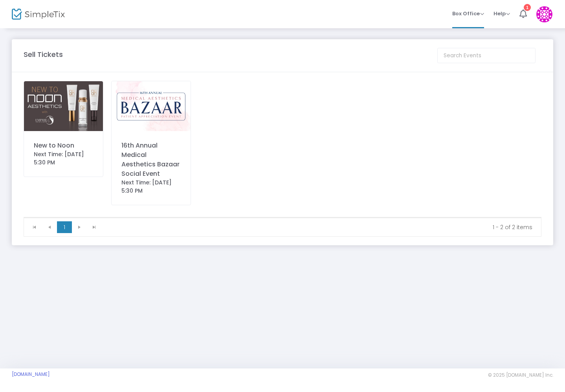  I want to click on span: Help, so click(501, 14).